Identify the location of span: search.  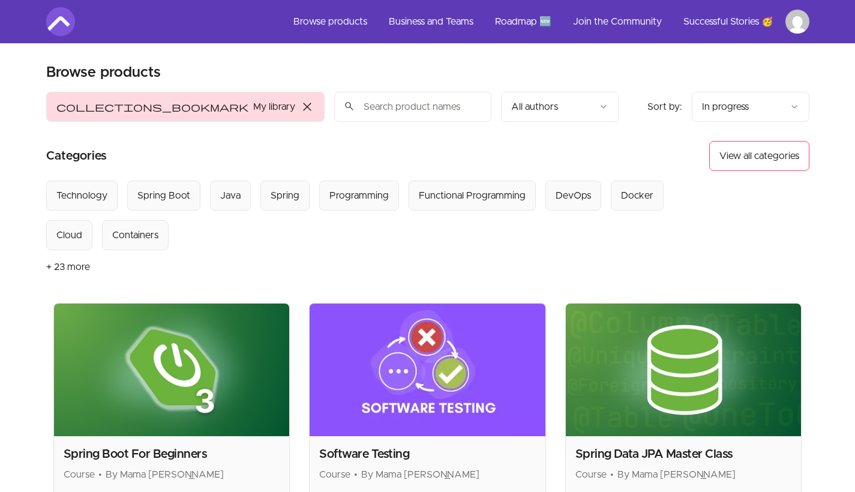
(349, 106).